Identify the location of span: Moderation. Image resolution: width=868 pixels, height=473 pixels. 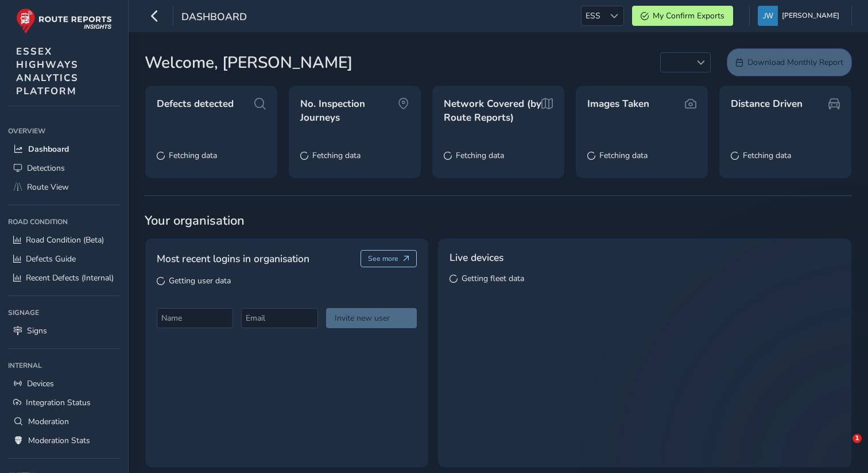
(48, 421).